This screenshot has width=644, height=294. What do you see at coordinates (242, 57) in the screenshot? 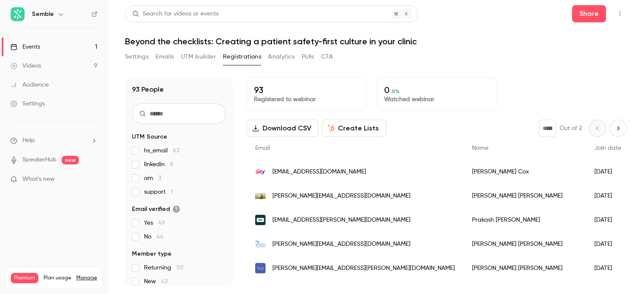
I see `button: Registrations` at bounding box center [242, 57].